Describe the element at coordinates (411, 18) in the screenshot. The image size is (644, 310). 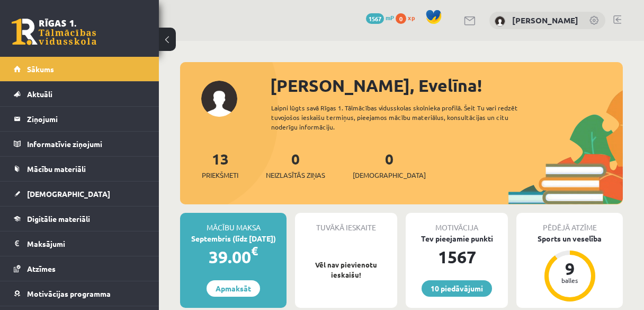
I see `span: xp` at that location.